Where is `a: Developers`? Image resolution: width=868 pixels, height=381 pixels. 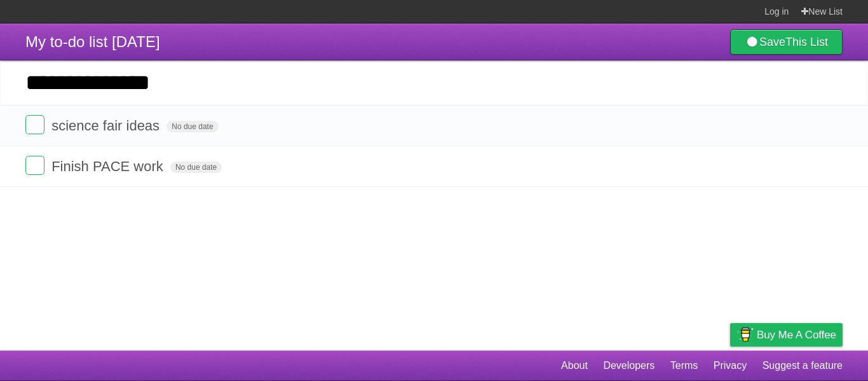
a: Developers is located at coordinates (628, 365).